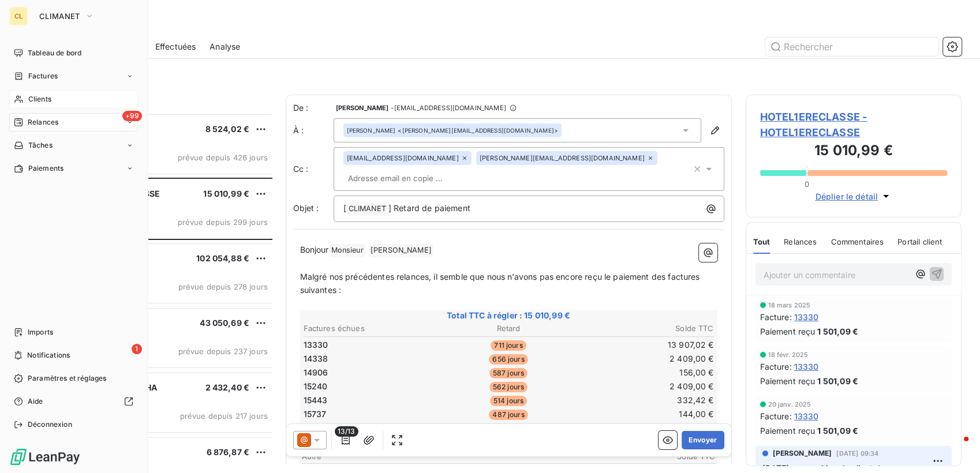  Describe the element at coordinates (54, 53) in the screenshot. I see `span: Tableau de bord` at that location.